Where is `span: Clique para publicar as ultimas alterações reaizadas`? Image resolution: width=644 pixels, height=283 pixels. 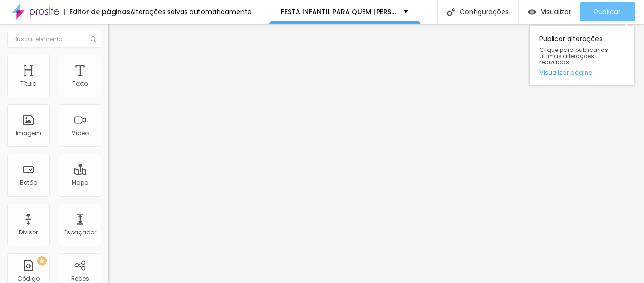 span: Clique para publicar as ultimas alterações reaizadas is located at coordinates (582, 56).